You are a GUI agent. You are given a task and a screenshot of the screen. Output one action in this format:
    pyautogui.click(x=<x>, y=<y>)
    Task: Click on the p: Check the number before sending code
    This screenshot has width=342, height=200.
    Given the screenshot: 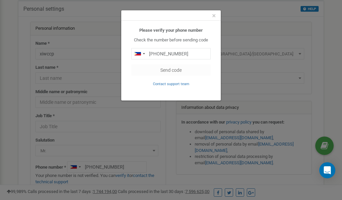 What is the action you would take?
    pyautogui.click(x=171, y=40)
    